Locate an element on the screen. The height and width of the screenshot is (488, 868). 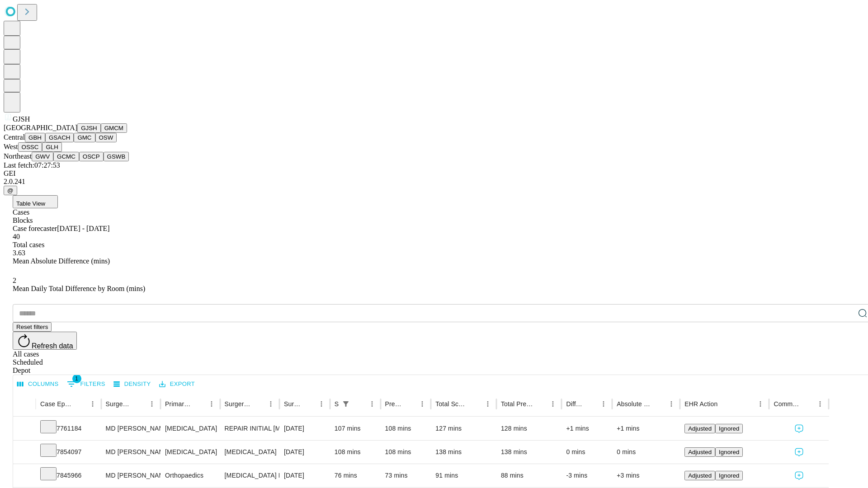
button: Density is located at coordinates (132, 384).